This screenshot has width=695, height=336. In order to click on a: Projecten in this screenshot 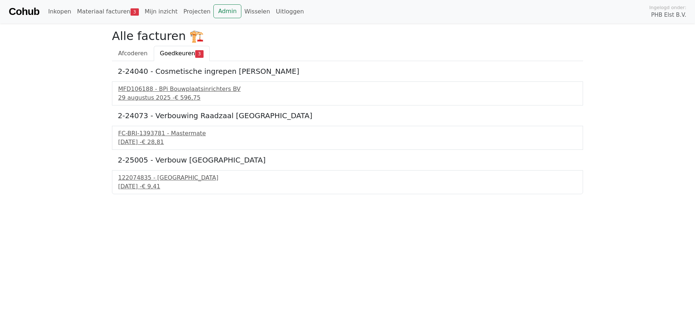, I will do `click(197, 12)`.